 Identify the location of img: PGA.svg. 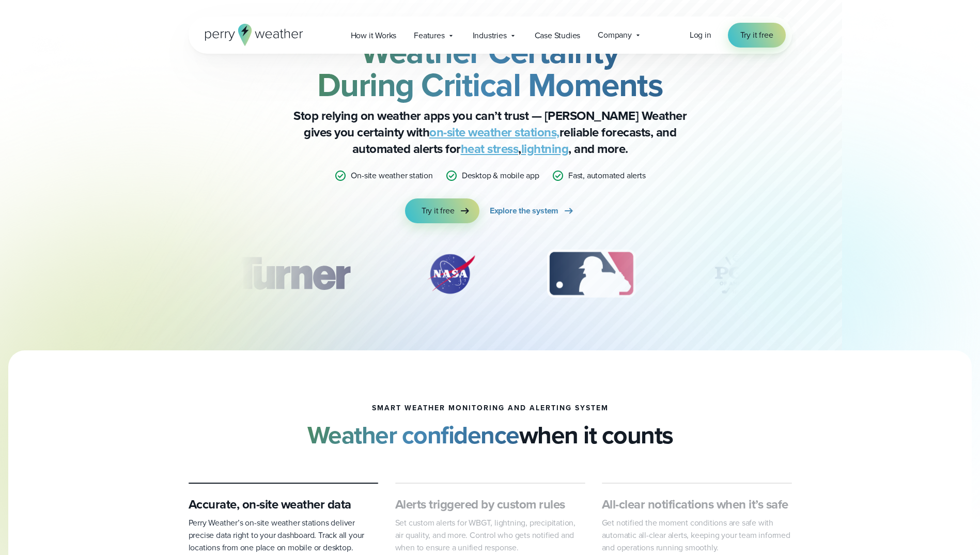
(737, 274).